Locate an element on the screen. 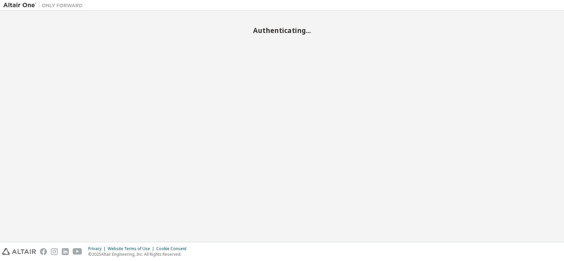 The image size is (564, 261). div: Cookie Consent is located at coordinates (173, 249).